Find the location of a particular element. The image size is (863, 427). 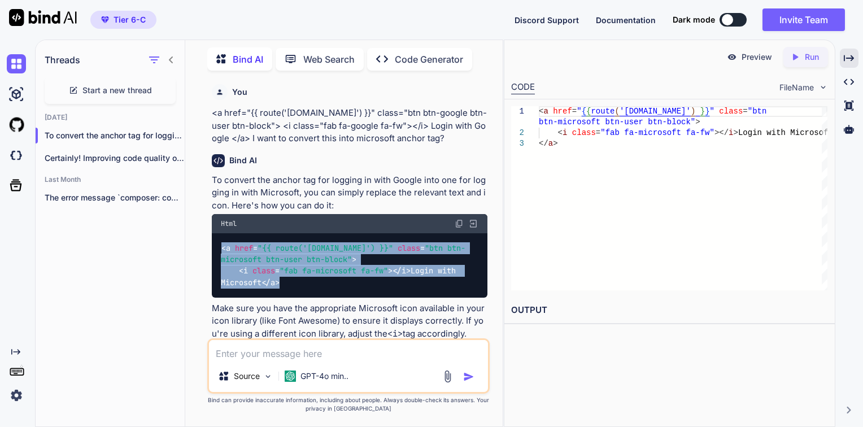

span: "btn is located at coordinates (757, 111).